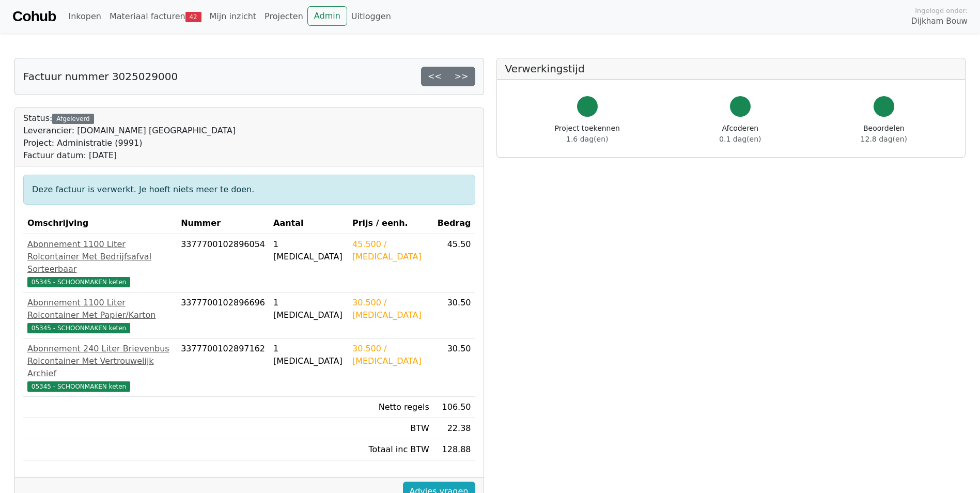 The image size is (980, 493). Describe the element at coordinates (740, 134) in the screenshot. I see `div: Afcoderen` at that location.